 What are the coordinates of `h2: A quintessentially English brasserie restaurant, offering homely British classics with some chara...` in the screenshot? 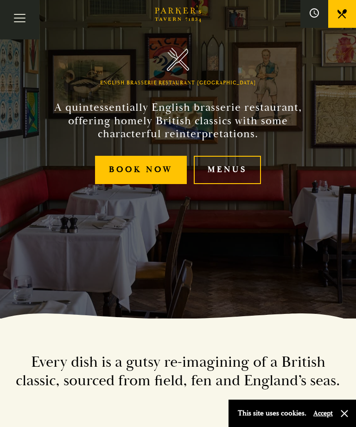 It's located at (178, 121).